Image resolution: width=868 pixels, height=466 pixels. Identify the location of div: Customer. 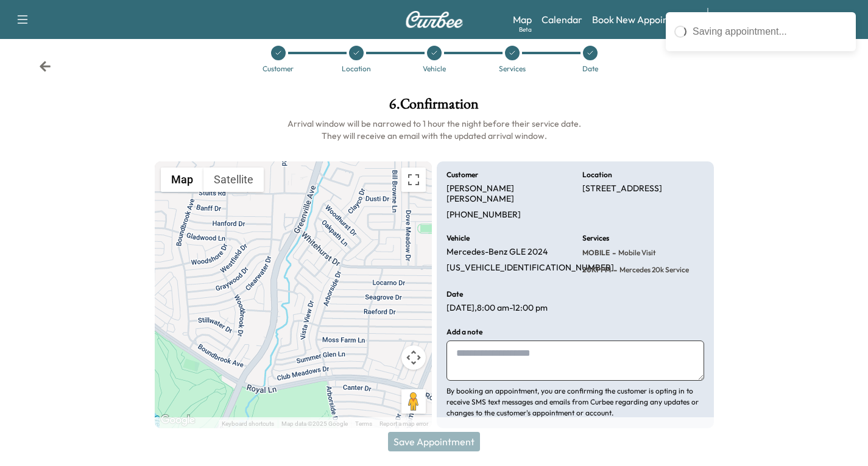
(278, 69).